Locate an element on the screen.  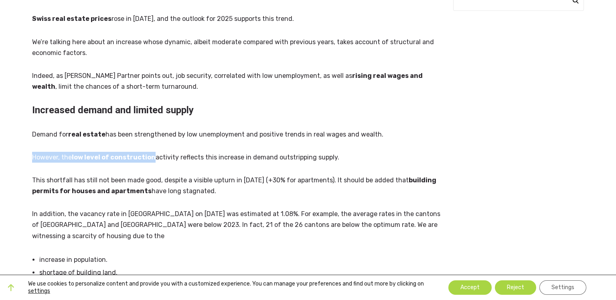
button: Reject is located at coordinates (516, 287).